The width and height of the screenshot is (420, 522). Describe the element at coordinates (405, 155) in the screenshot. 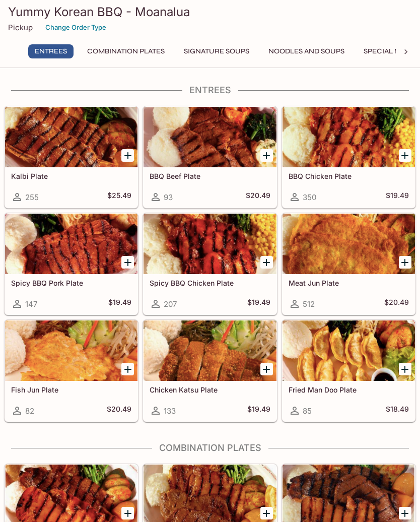

I see `button: Add BBQ Chicken Plate` at that location.